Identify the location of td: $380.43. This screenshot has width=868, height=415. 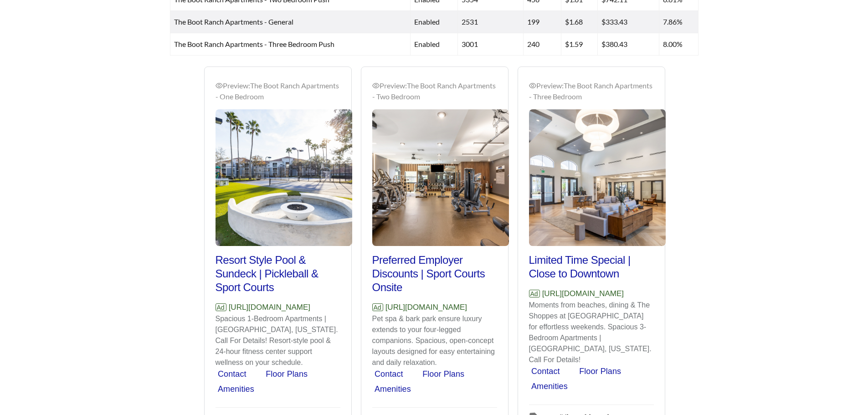
(629, 44).